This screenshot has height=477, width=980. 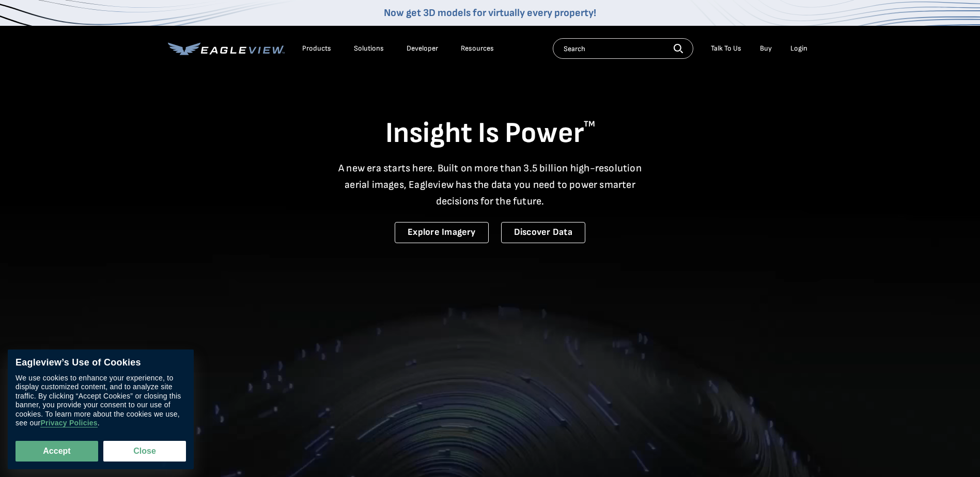 What do you see at coordinates (317, 49) in the screenshot?
I see `div: Products` at bounding box center [317, 49].